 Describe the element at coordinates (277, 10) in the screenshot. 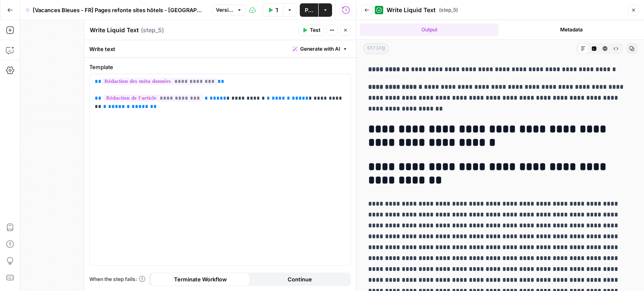

I see `span: Test Workflow` at that location.